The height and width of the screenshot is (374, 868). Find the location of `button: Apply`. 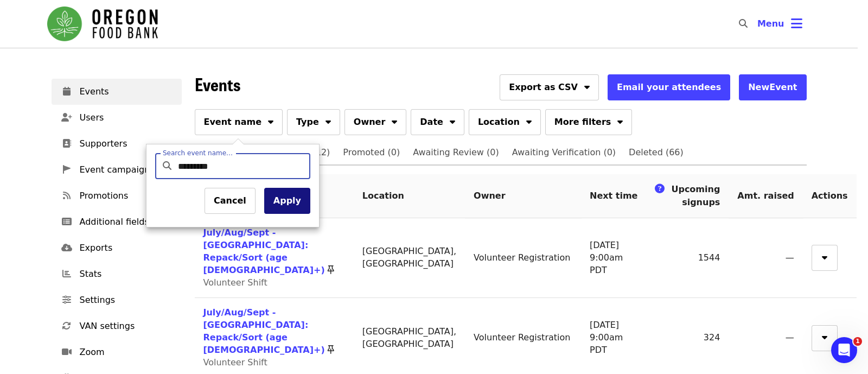

button: Apply is located at coordinates (287, 201).